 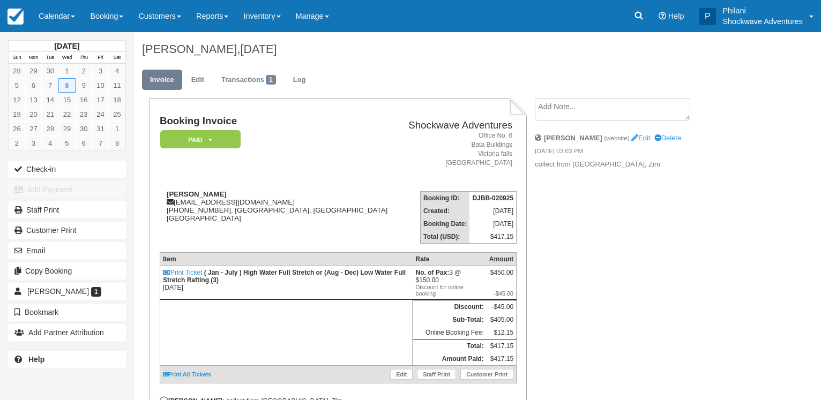 What do you see at coordinates (16, 17) in the screenshot?
I see `img: checkfront-main-nav-mini-logo.png` at bounding box center [16, 17].